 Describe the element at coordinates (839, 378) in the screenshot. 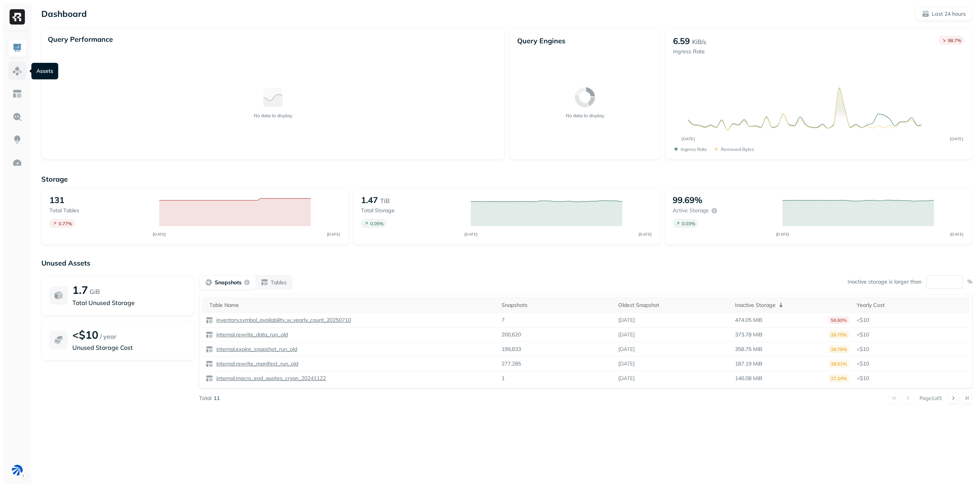

I see `p: 27.24%` at that location.